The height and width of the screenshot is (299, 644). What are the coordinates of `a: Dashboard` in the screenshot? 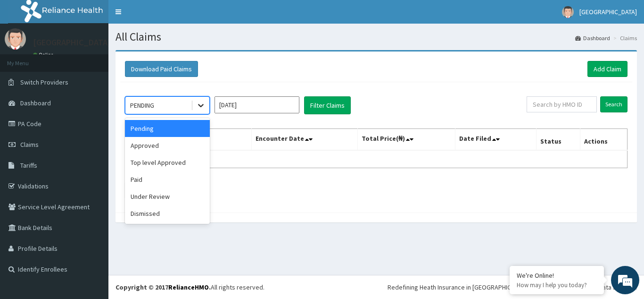 It's located at (593, 38).